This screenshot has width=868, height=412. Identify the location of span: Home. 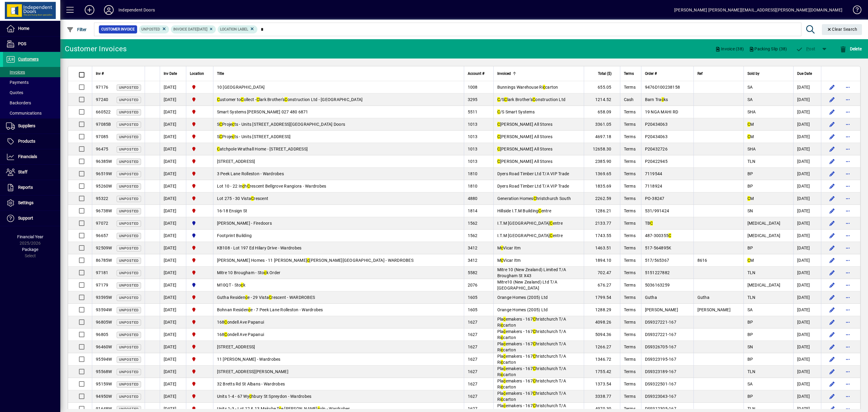
(24, 28).